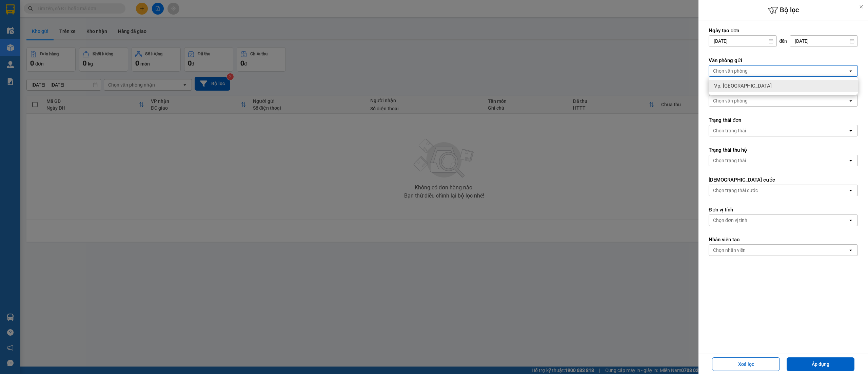  What do you see at coordinates (729, 250) in the screenshot?
I see `div: Chọn nhân viên` at bounding box center [729, 250].